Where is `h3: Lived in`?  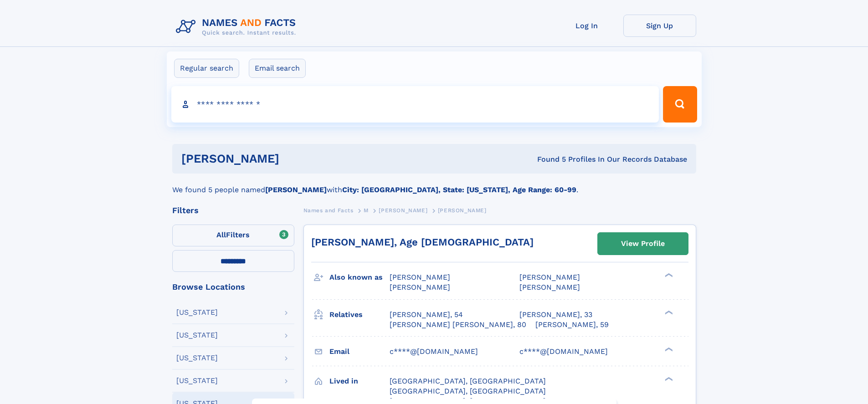 h3: Lived in is located at coordinates (359, 381).